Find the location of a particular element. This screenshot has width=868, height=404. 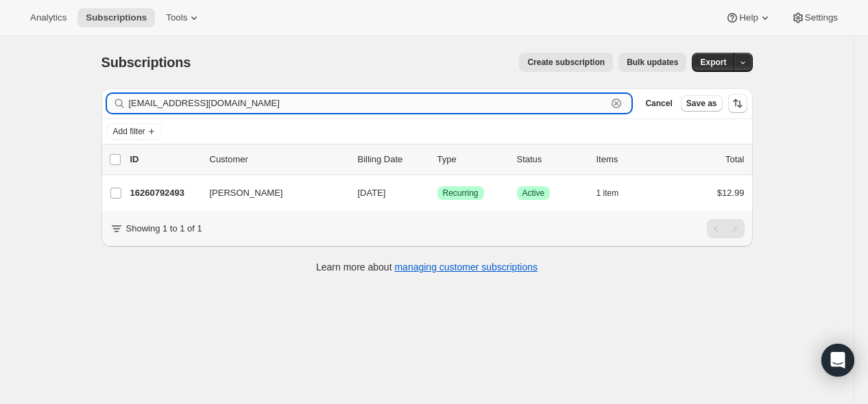

span: Bulk updates is located at coordinates (652, 63).